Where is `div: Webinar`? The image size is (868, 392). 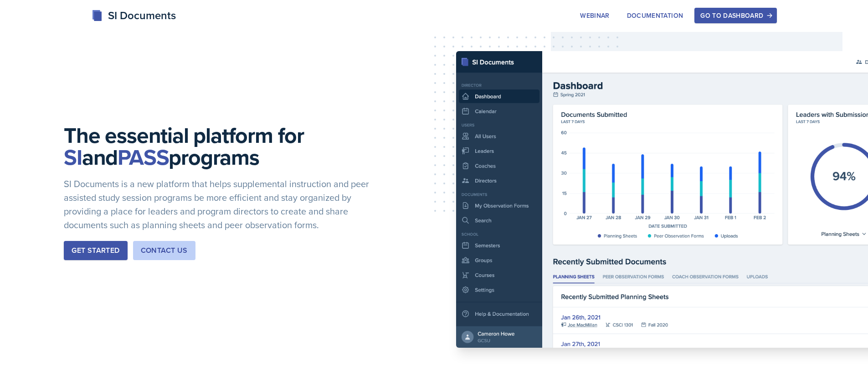
div: Webinar is located at coordinates (595, 15).